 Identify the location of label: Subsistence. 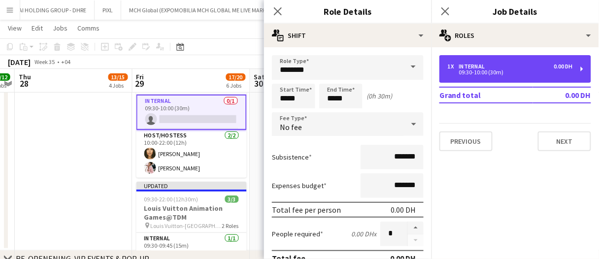
(292, 157).